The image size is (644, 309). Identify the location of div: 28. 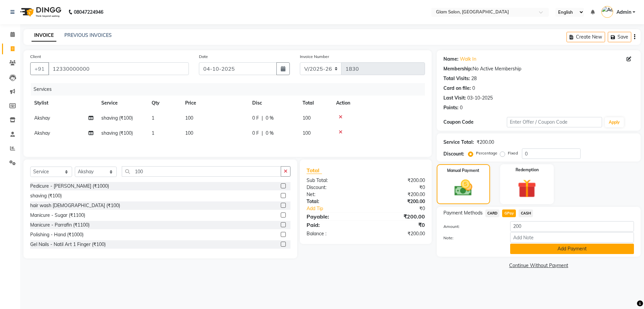
(474, 78).